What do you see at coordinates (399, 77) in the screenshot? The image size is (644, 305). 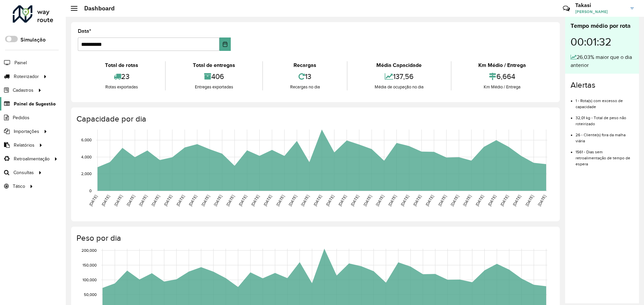 I see `div: 137,56` at bounding box center [399, 77].